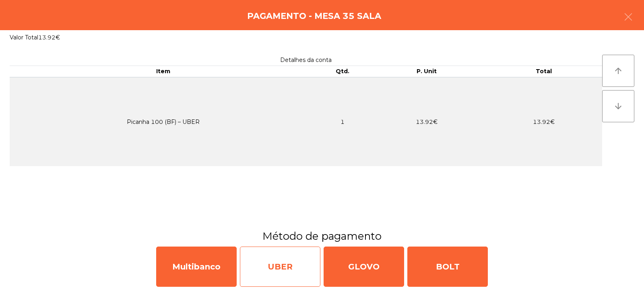 Image resolution: width=644 pixels, height=290 pixels. I want to click on span: Valor Total, so click(24, 37).